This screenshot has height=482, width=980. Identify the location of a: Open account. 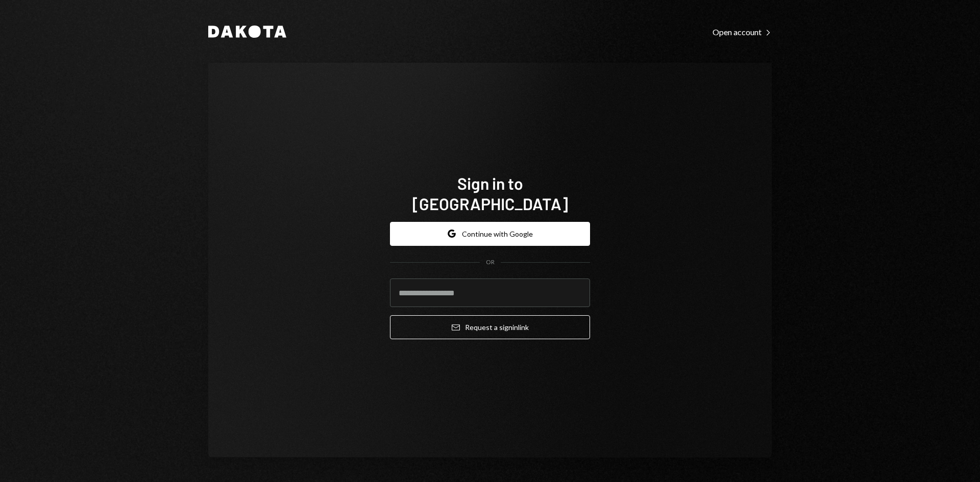
(742, 32).